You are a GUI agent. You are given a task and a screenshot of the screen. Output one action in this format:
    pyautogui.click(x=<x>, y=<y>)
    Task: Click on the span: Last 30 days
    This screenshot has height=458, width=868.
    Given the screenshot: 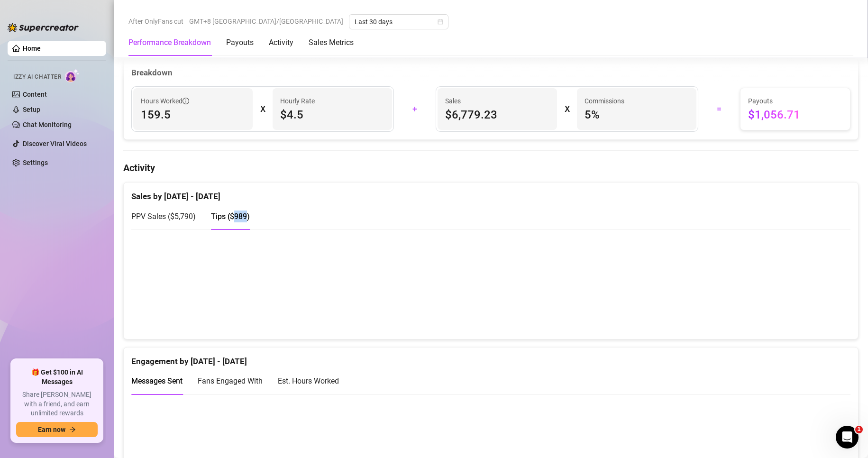 What is the action you would take?
    pyautogui.click(x=399, y=22)
    